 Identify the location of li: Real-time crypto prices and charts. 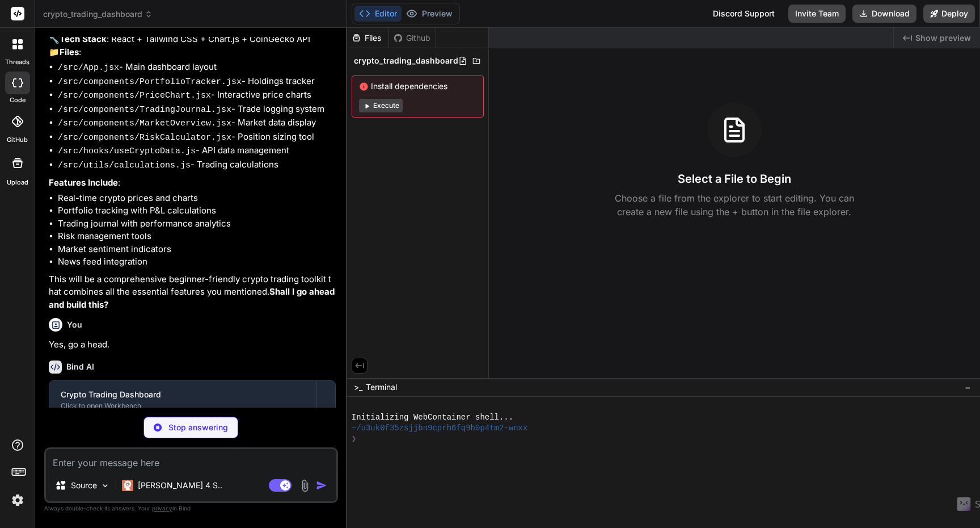
(197, 198).